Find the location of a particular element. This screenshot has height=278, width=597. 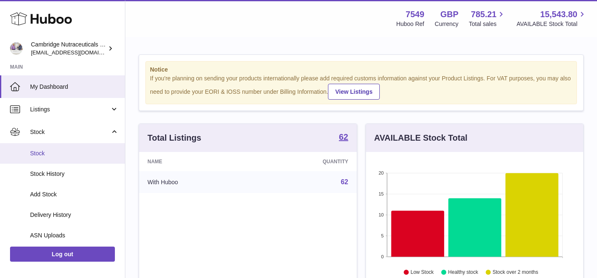

text: Healthy stock is located at coordinates (463, 272).